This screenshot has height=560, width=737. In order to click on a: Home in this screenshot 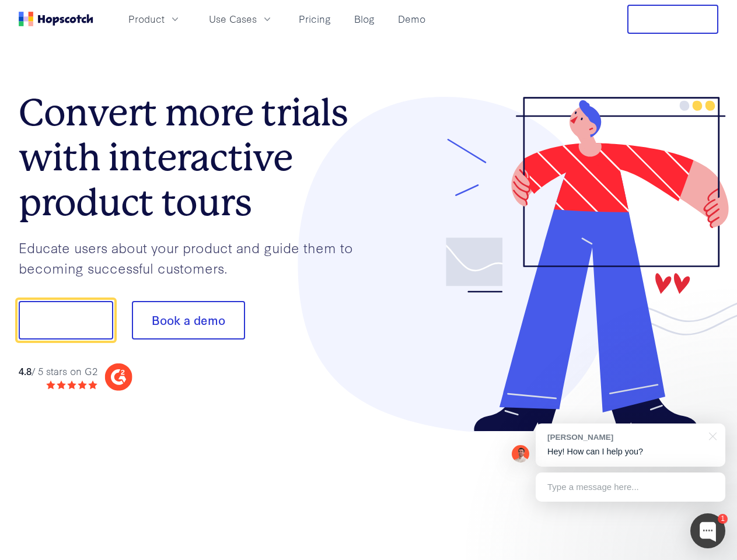, I will do `click(56, 19)`.